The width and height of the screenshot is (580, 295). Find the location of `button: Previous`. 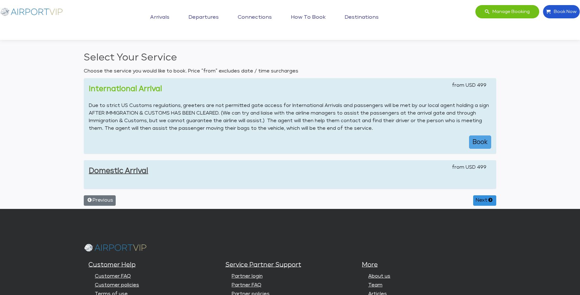

button: Previous is located at coordinates (100, 200).